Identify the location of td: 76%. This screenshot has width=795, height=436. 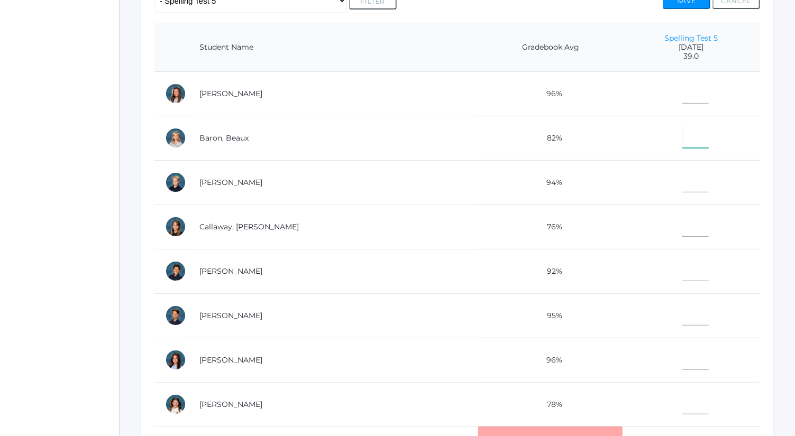
(550, 227).